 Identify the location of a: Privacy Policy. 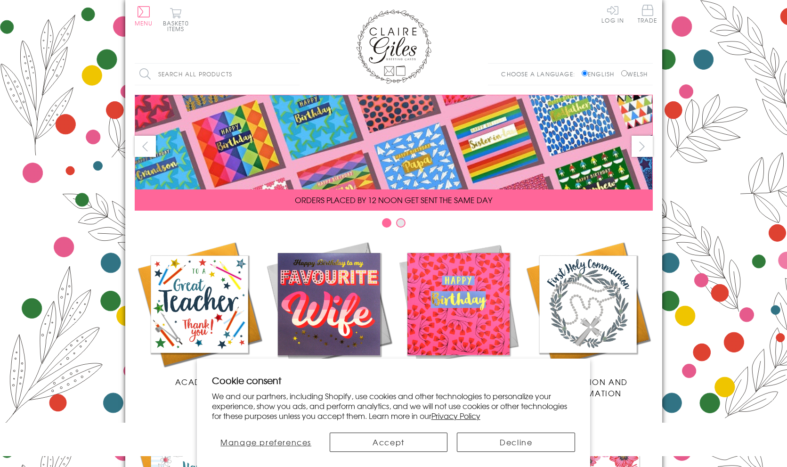
(456, 415).